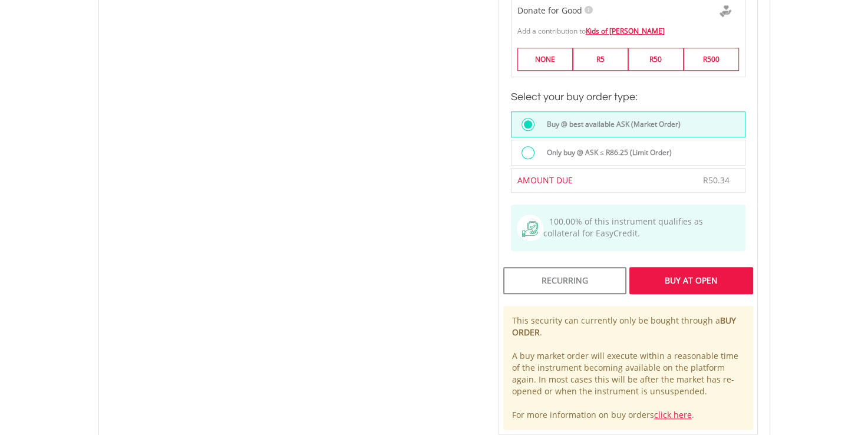 The width and height of the screenshot is (868, 435). Describe the element at coordinates (606, 153) in the screenshot. I see `label: Only buy @ ASK ≤ R86.25 (Limit Order)` at that location.